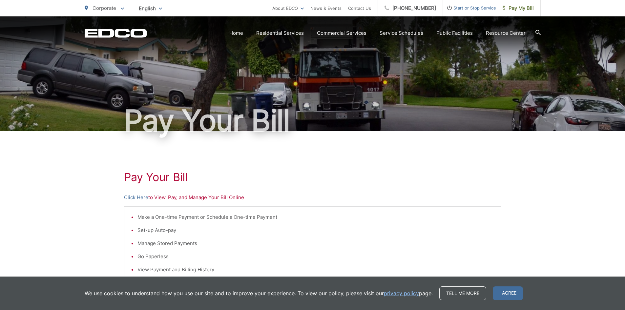  I want to click on a: privacy policy, so click(401, 293).